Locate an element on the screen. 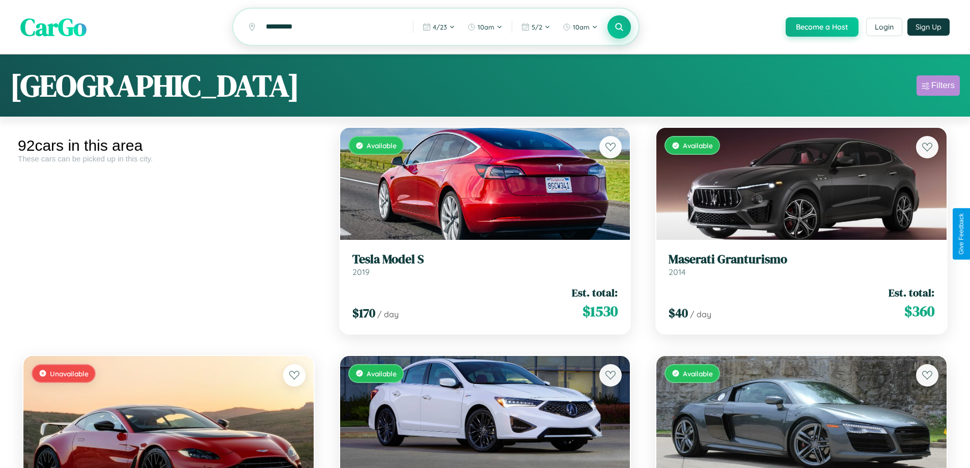 The height and width of the screenshot is (468, 970). span: $ 1530 is located at coordinates (600, 311).